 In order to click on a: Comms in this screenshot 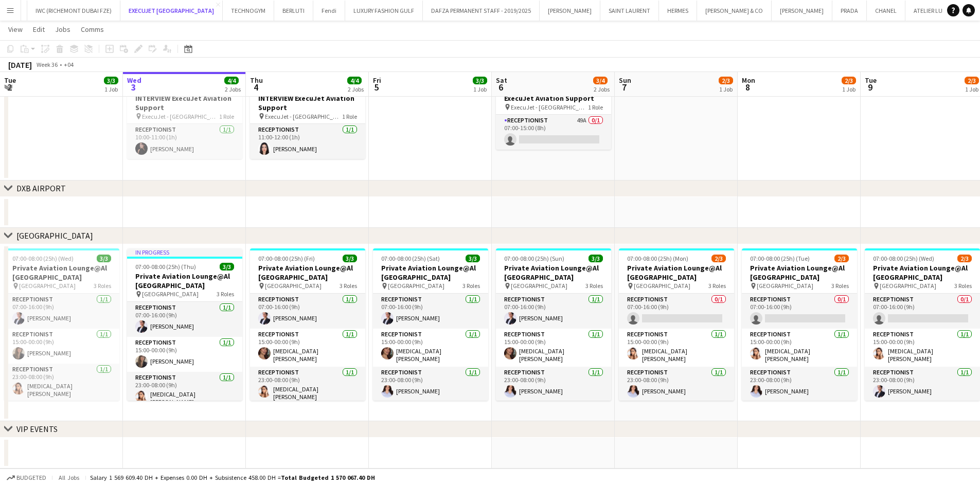, I will do `click(92, 29)`.